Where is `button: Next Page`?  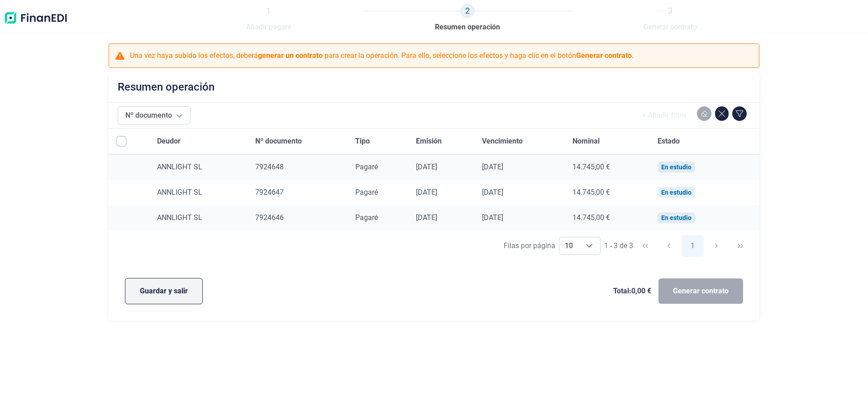
button: Next Page is located at coordinates (716, 245).